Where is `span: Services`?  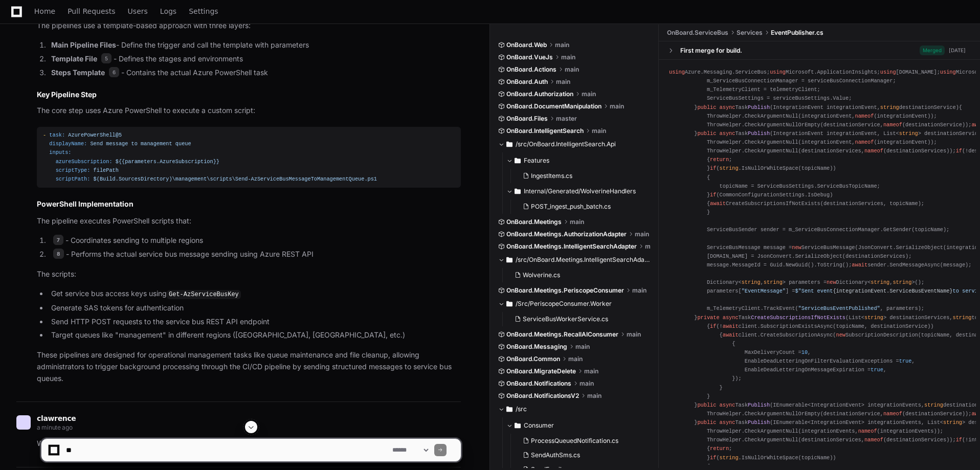
span: Services is located at coordinates (749, 33).